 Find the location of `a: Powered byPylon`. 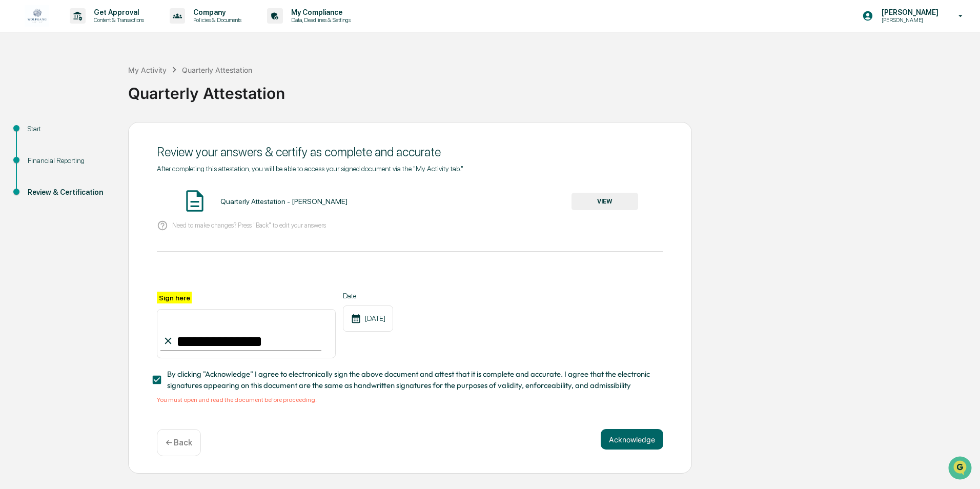

a: Powered byPylon is located at coordinates (98, 177).